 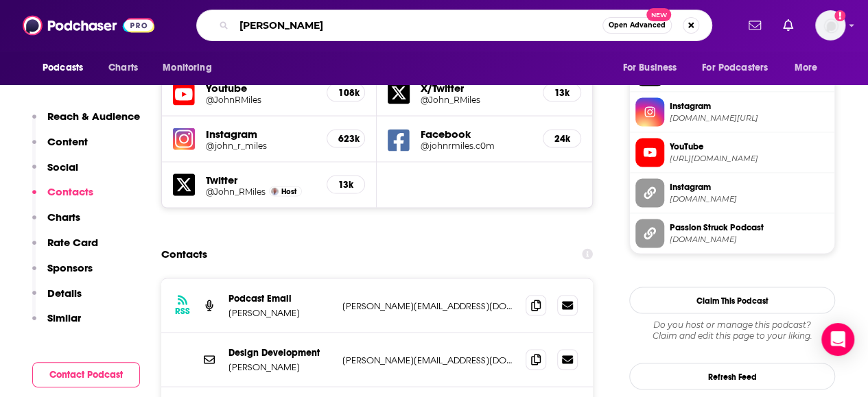 I want to click on span: instagram.com, so click(x=749, y=198).